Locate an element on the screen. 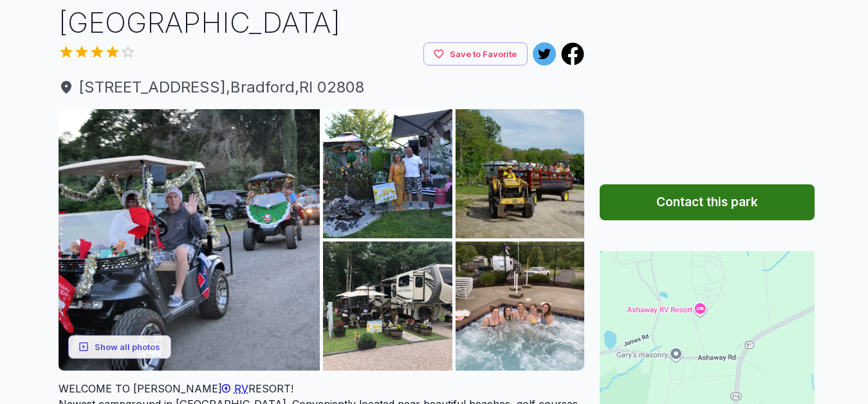 This screenshot has height=404, width=868. button: Show all photos is located at coordinates (120, 347).